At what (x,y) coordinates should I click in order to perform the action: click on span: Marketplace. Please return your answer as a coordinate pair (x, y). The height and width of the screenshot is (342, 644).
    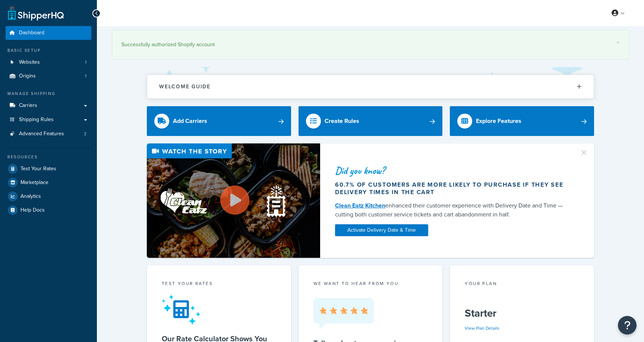
    Looking at the image, I should click on (34, 182).